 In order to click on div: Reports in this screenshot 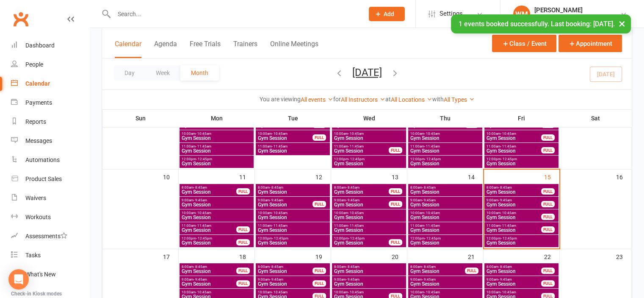, I will do `click(36, 122)`.